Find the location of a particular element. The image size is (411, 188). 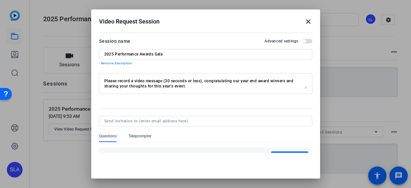

span: Questions is located at coordinates (108, 136).